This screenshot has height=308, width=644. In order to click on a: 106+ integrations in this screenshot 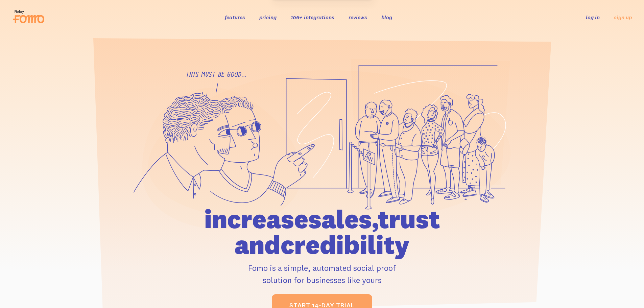, I will do `click(312, 17)`.